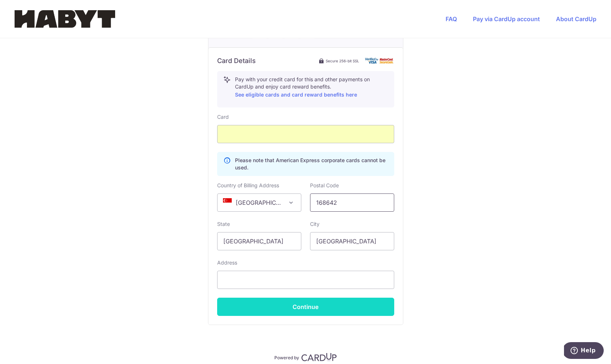 Image resolution: width=611 pixels, height=364 pixels. I want to click on a: See eligible cards and card reward benefits here, so click(296, 94).